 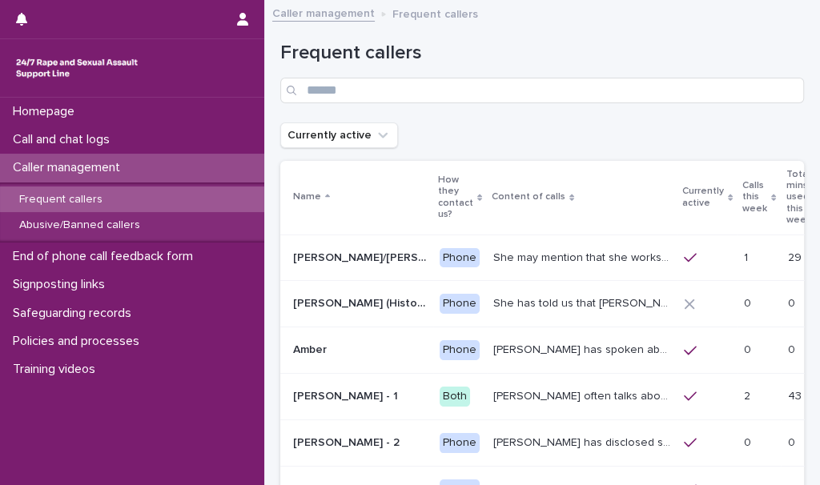 I want to click on button: Currently active, so click(x=339, y=135).